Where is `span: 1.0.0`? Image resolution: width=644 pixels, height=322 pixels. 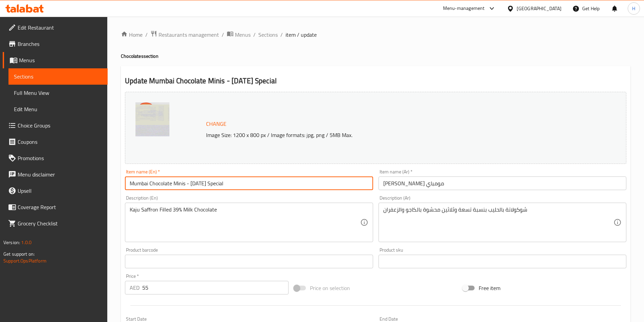 span: 1.0.0 is located at coordinates (26, 242).